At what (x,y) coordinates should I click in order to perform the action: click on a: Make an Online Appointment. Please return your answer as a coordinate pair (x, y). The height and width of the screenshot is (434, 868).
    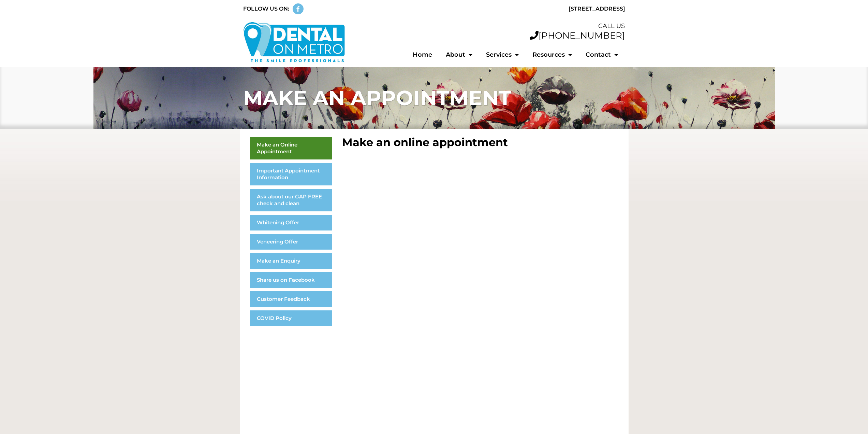
    Looking at the image, I should click on (291, 148).